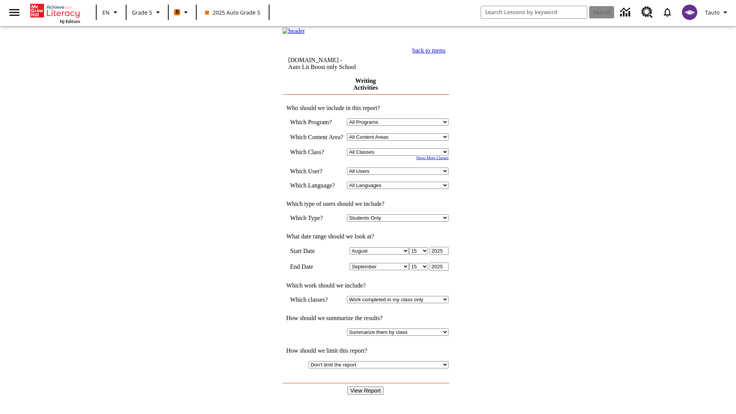 The height and width of the screenshot is (414, 736). Describe the element at coordinates (317, 299) in the screenshot. I see `td: Which classes?` at that location.